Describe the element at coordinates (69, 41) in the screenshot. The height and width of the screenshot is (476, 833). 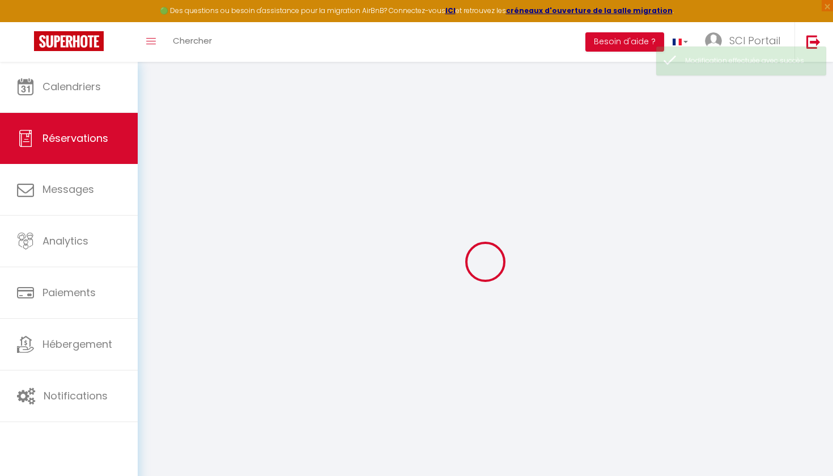
I see `img: Super Booking` at that location.